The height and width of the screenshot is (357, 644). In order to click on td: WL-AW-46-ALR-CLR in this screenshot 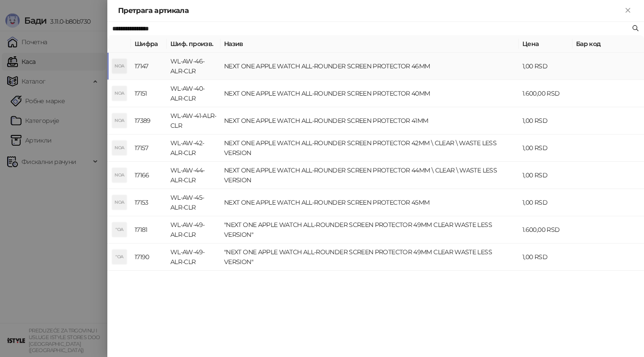, I will do `click(193, 66)`.